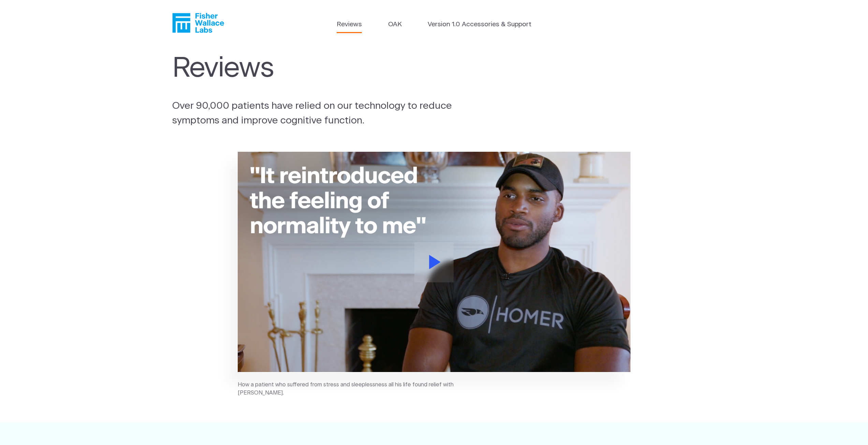  What do you see at coordinates (395, 25) in the screenshot?
I see `a: OAK` at bounding box center [395, 25].